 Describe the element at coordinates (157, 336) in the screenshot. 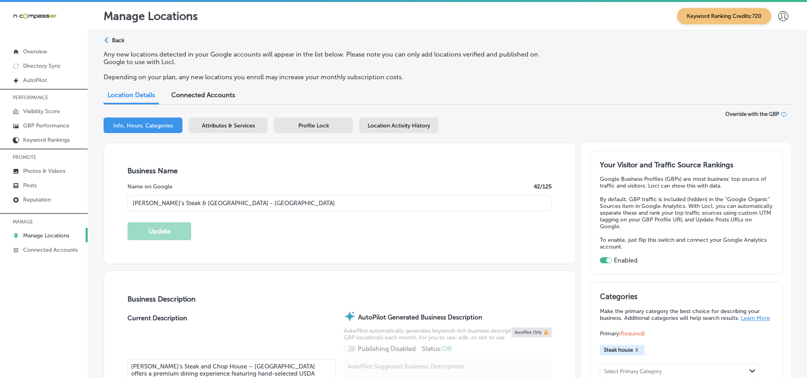

I see `label: Current Description` at that location.